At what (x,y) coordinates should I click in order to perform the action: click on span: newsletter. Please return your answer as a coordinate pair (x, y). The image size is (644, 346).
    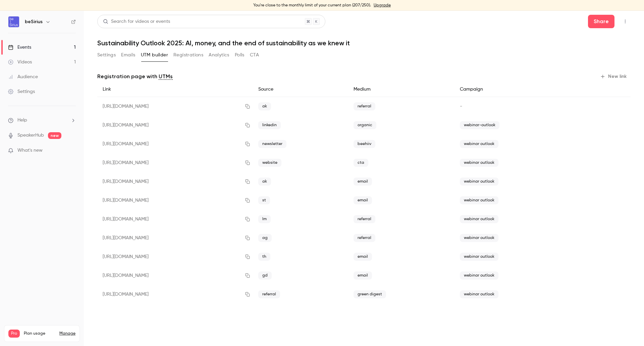
    Looking at the image, I should click on (272, 144).